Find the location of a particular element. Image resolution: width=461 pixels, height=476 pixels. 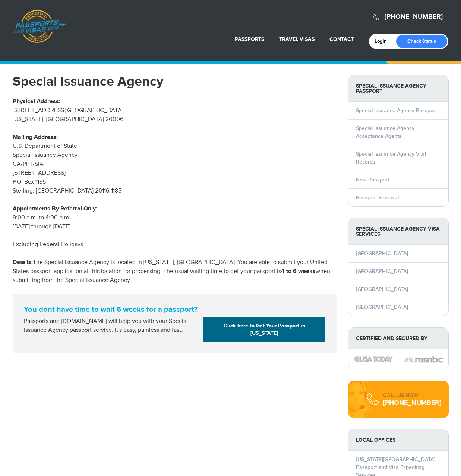

h1: Special Issuance Agency is located at coordinates (175, 82).